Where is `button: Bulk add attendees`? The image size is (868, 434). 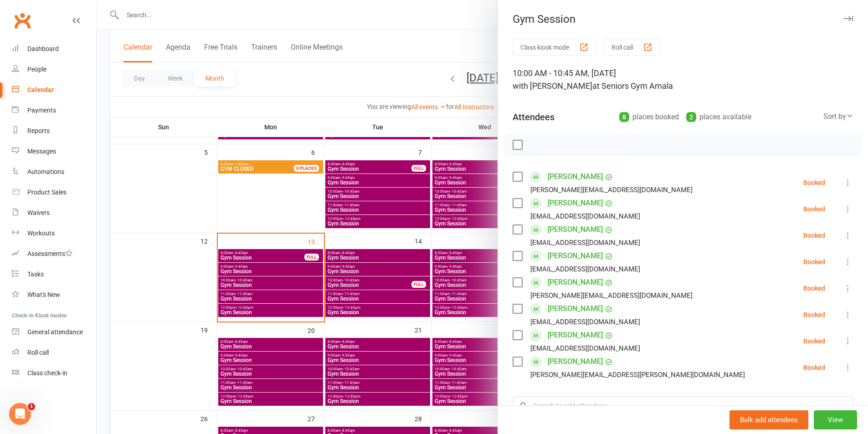
button: Bulk add attendees is located at coordinates (768, 420).